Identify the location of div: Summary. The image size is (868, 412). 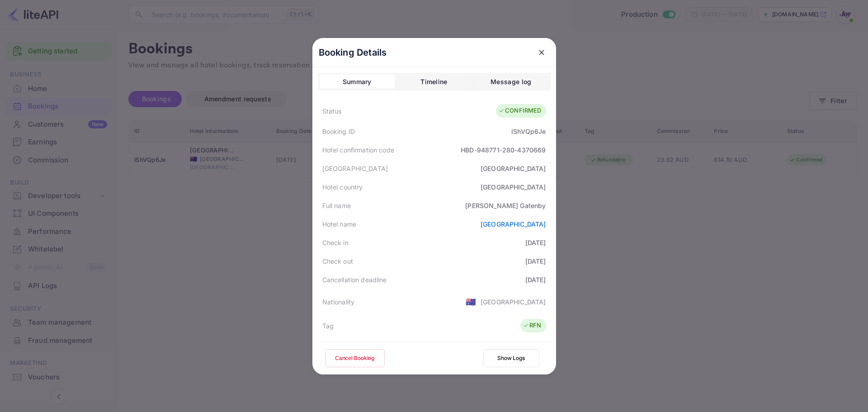
(357, 81).